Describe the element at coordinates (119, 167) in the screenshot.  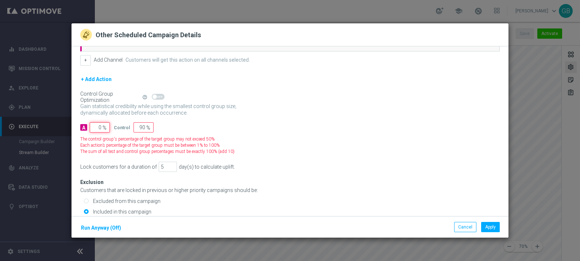
I see `div: Lock customers for a duration of` at that location.